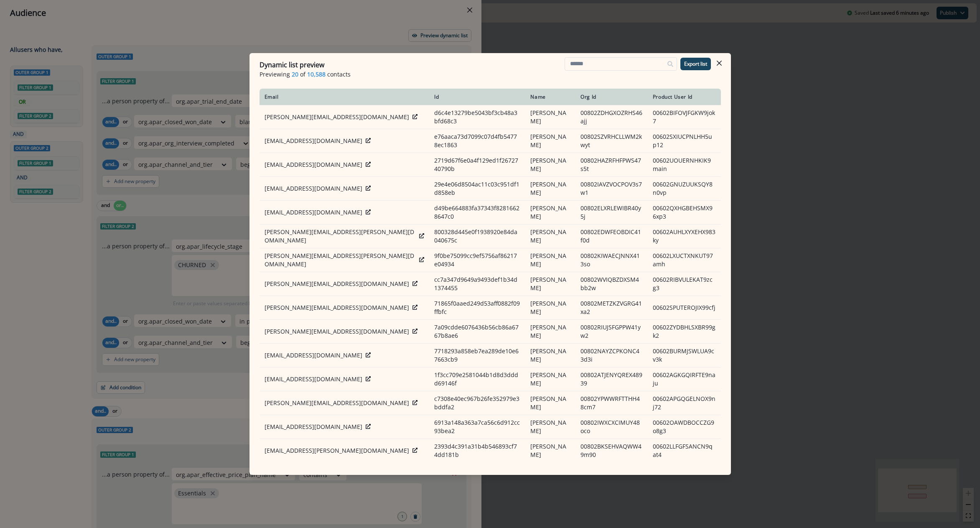 The width and height of the screenshot is (980, 528). What do you see at coordinates (611, 117) in the screenshot?
I see `td: 00802ZDHGXOZRHS46ajj` at bounding box center [611, 117].